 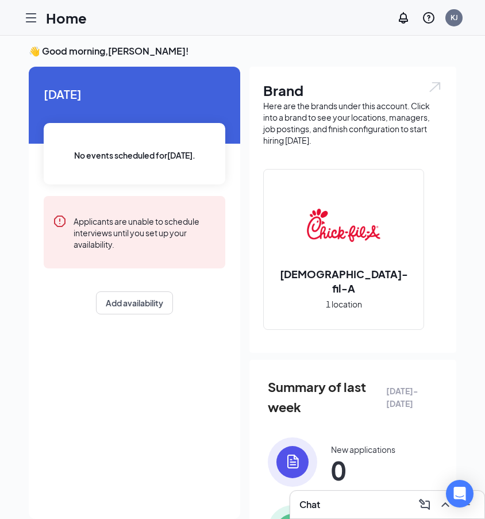 What do you see at coordinates (425, 505) in the screenshot?
I see `button: ComposeMessage` at bounding box center [425, 505].